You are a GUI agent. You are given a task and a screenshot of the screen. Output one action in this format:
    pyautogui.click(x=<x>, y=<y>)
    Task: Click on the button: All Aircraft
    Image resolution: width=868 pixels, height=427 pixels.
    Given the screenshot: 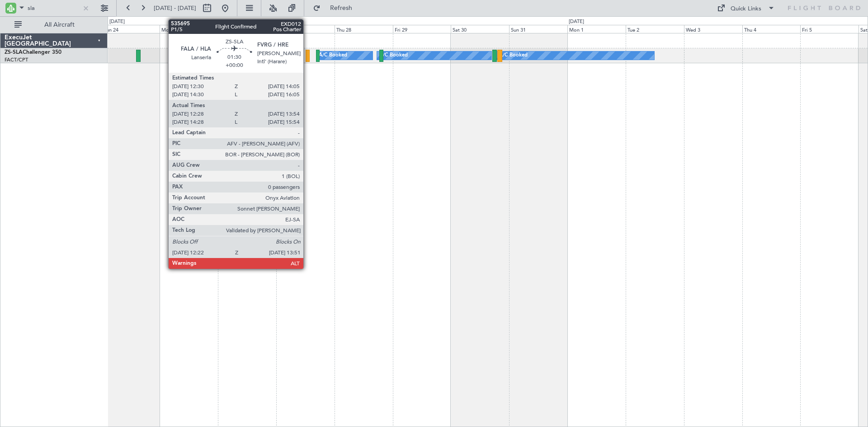 What is the action you would take?
    pyautogui.click(x=54, y=25)
    